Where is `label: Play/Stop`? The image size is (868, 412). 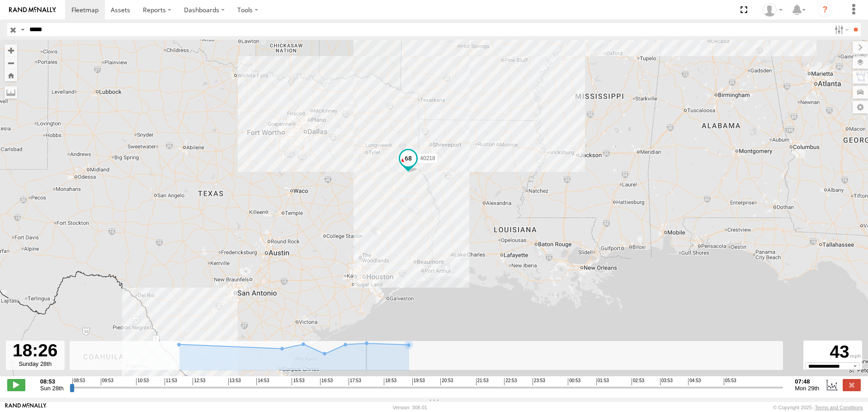
label: Play/Stop is located at coordinates (17, 384).